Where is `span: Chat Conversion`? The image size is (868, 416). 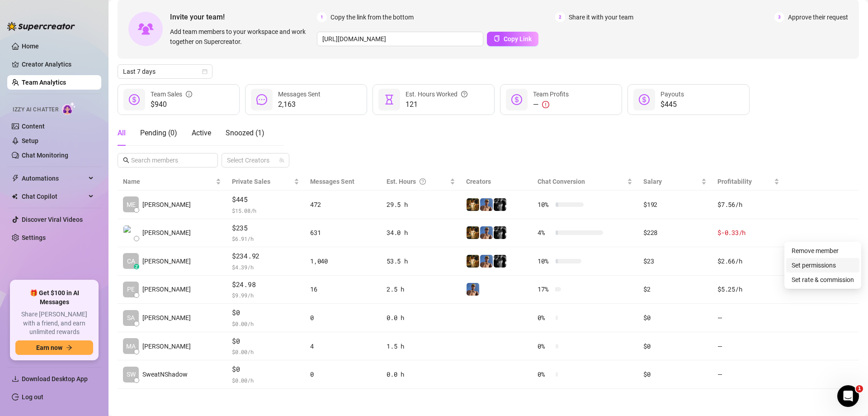
span: Chat Conversion is located at coordinates (561, 181).